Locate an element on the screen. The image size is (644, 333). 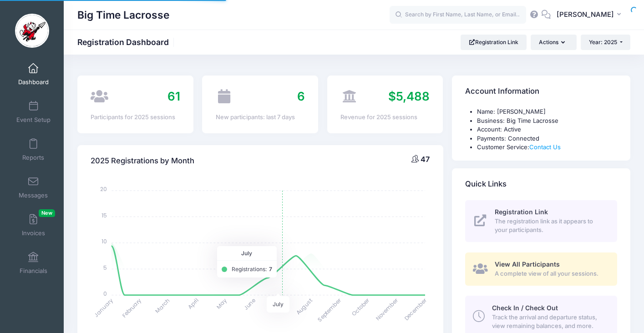
span: Year: 2025 is located at coordinates (603, 42).